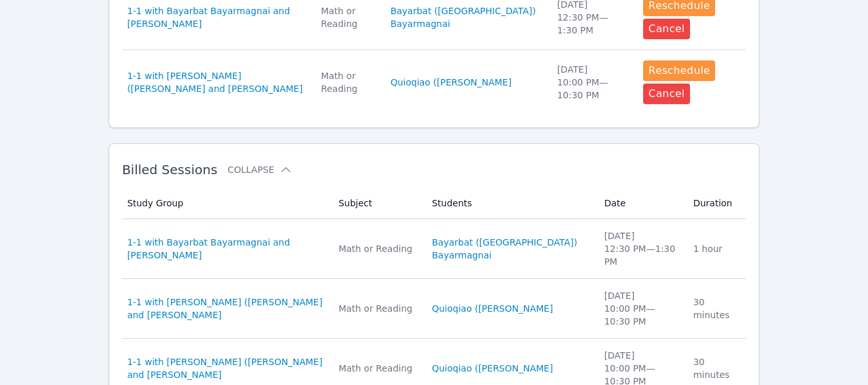 Image resolution: width=868 pixels, height=385 pixels. Describe the element at coordinates (226, 203) in the screenshot. I see `th: Study Group` at that location.